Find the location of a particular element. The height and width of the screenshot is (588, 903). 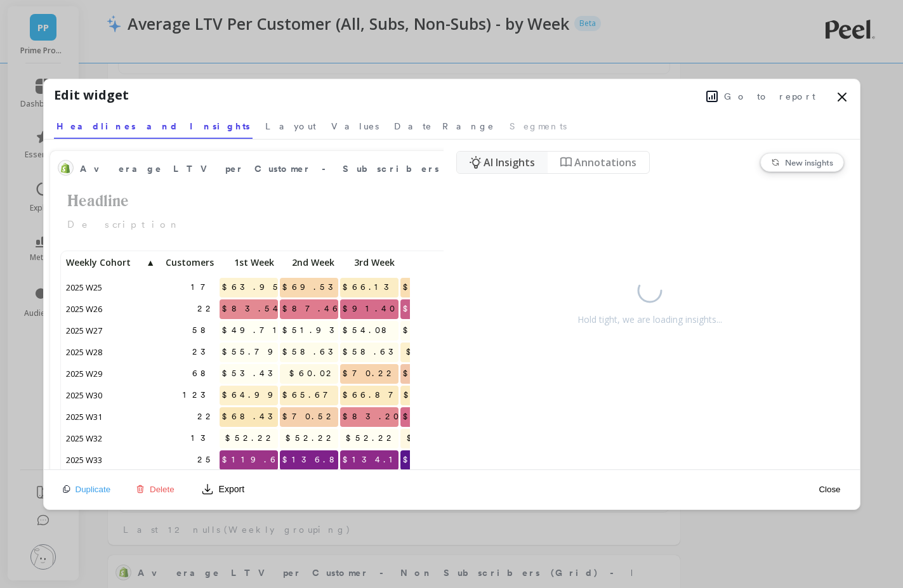

span: $49.71 is located at coordinates (252, 330).